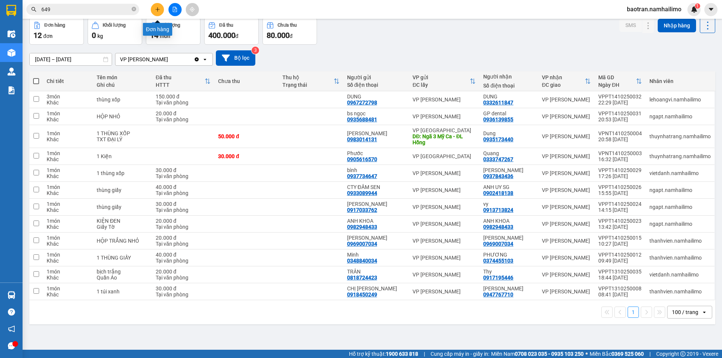  I want to click on div: thuynhatrang.namhailimo, so click(680, 136).